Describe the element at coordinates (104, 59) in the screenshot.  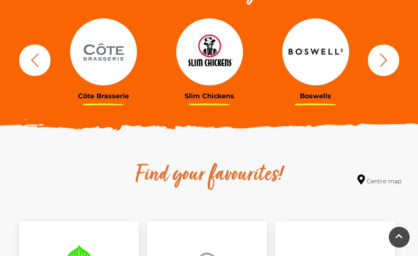
I see `a: Côte Brasserie` at that location.